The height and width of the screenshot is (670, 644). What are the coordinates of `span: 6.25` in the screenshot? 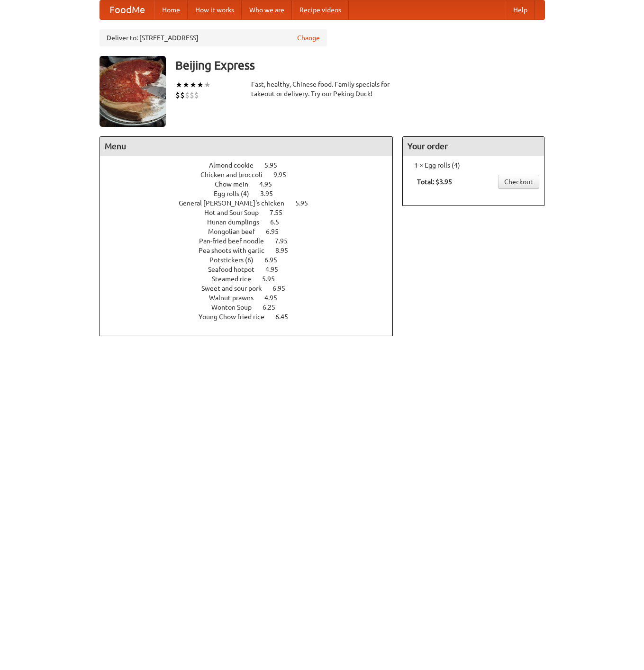 It's located at (273, 308).